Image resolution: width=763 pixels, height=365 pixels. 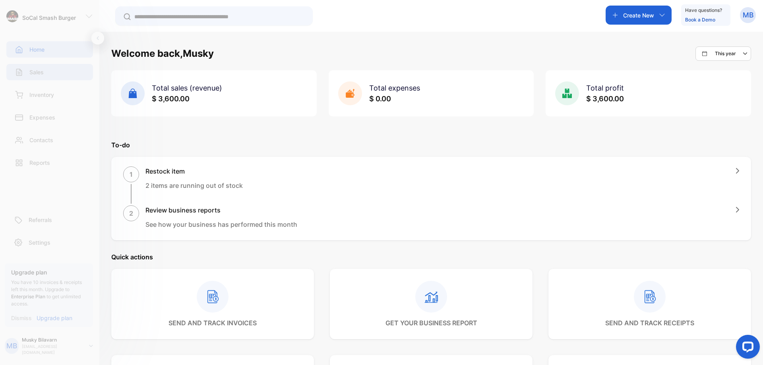 I want to click on p: send and track invoices, so click(x=213, y=323).